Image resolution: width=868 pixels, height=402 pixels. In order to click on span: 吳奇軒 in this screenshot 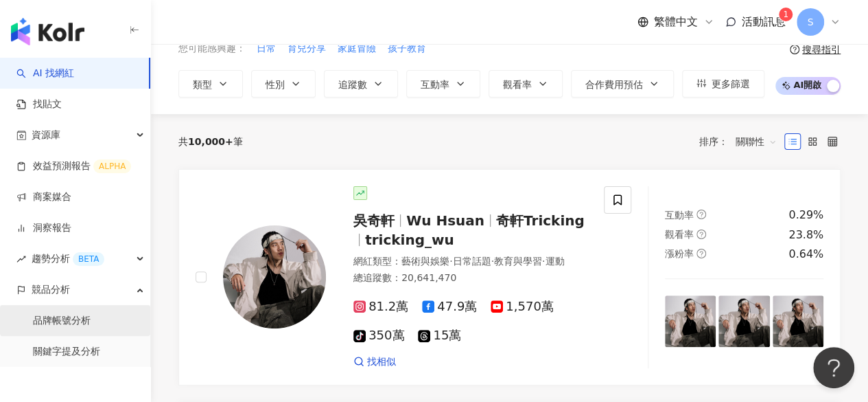, I will do `click(374, 220)`.